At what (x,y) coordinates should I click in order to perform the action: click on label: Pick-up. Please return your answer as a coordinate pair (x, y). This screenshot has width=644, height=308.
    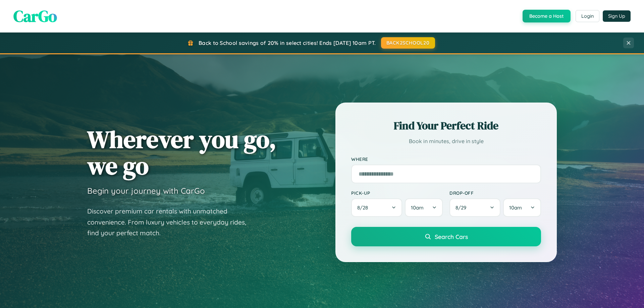
    Looking at the image, I should click on (397, 193).